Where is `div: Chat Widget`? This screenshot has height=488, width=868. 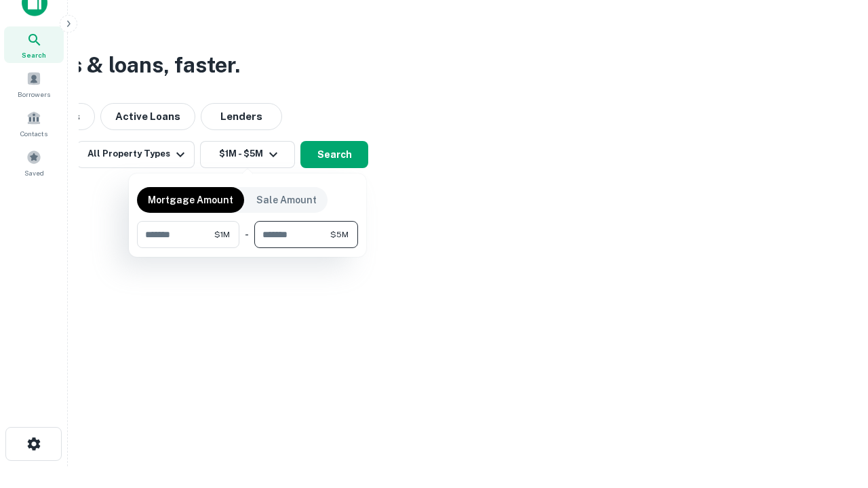 div: Chat Widget is located at coordinates (834, 412).